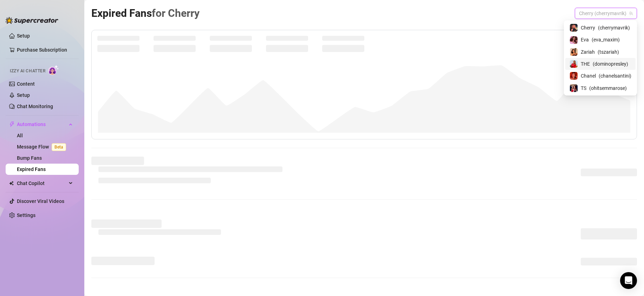 Image resolution: width=644 pixels, height=296 pixels. Describe the element at coordinates (586, 64) in the screenshot. I see `span: THE` at that location.